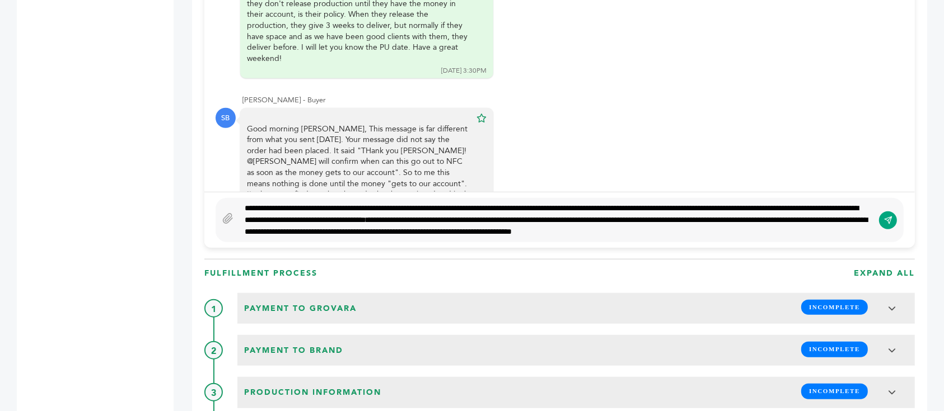 The width and height of the screenshot is (944, 411). What do you see at coordinates (300, 309) in the screenshot?
I see `span: Payment to Grovara` at bounding box center [300, 309].